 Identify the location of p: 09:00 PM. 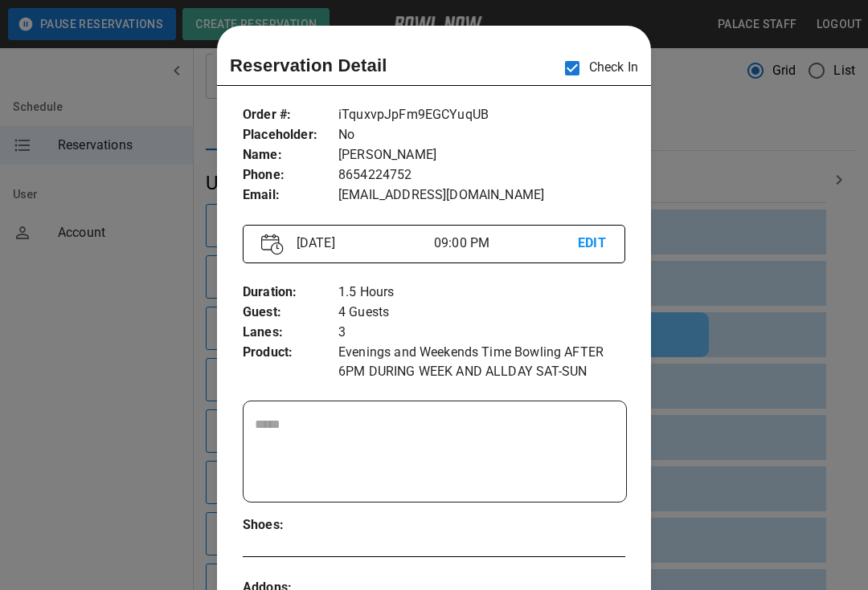
(506, 244).